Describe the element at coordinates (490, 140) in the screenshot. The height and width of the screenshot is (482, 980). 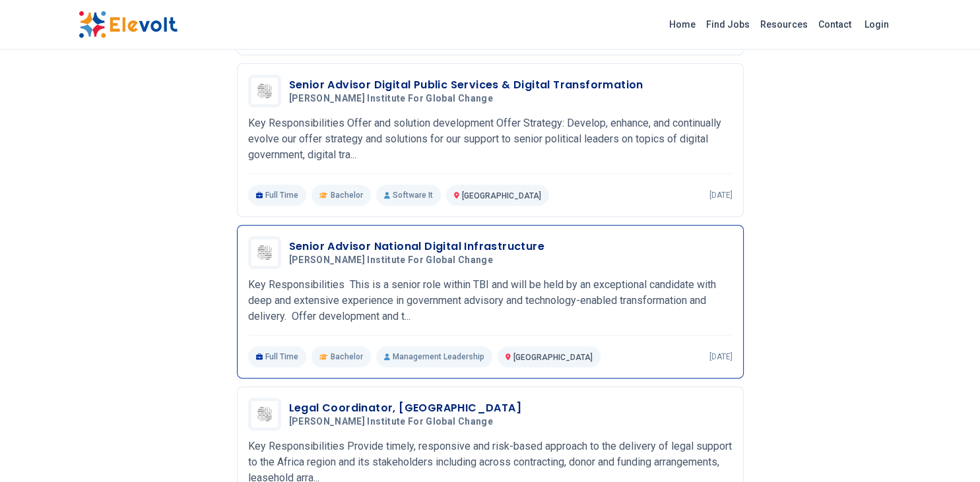
I see `a: Tony Blair Institute For Global ChangeSenior Advisor Digital Public Services & Digital Transforma...` at that location.